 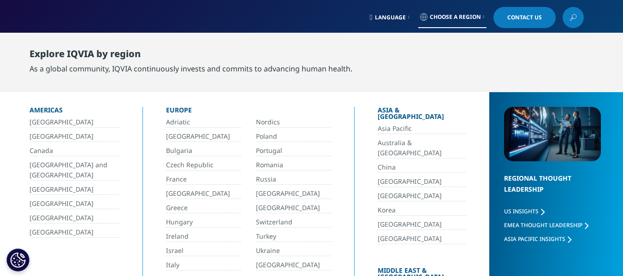 What do you see at coordinates (203, 236) in the screenshot?
I see `a: Ireland` at bounding box center [203, 236].